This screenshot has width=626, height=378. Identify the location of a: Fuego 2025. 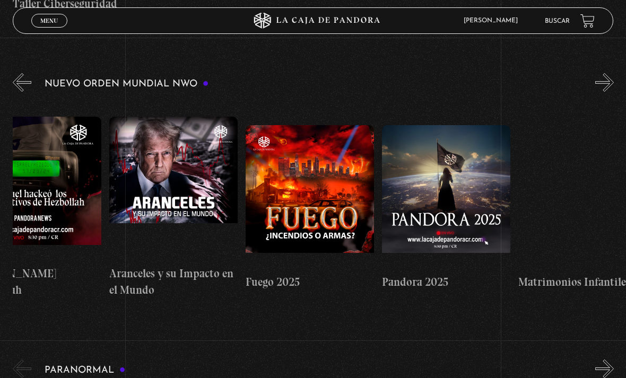
(310, 207).